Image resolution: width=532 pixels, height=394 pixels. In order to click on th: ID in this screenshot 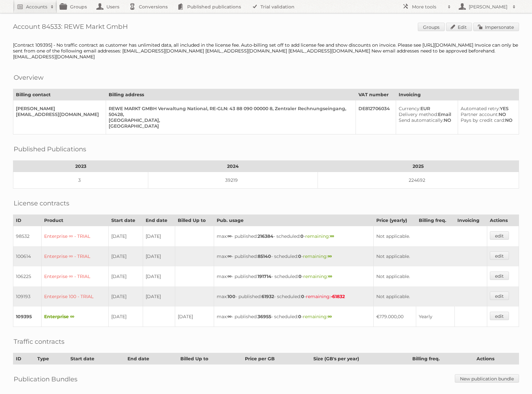, I will do `click(27, 220)`.